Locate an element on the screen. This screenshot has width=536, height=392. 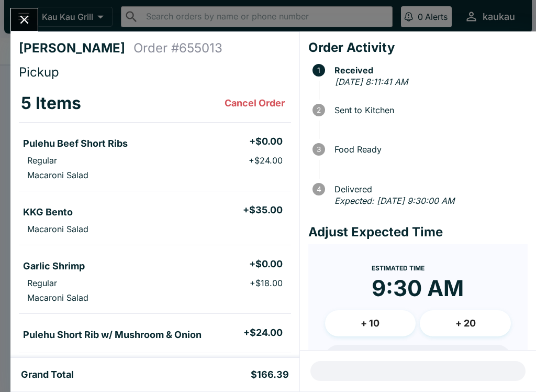
h4: Order Activity is located at coordinates (417, 47).